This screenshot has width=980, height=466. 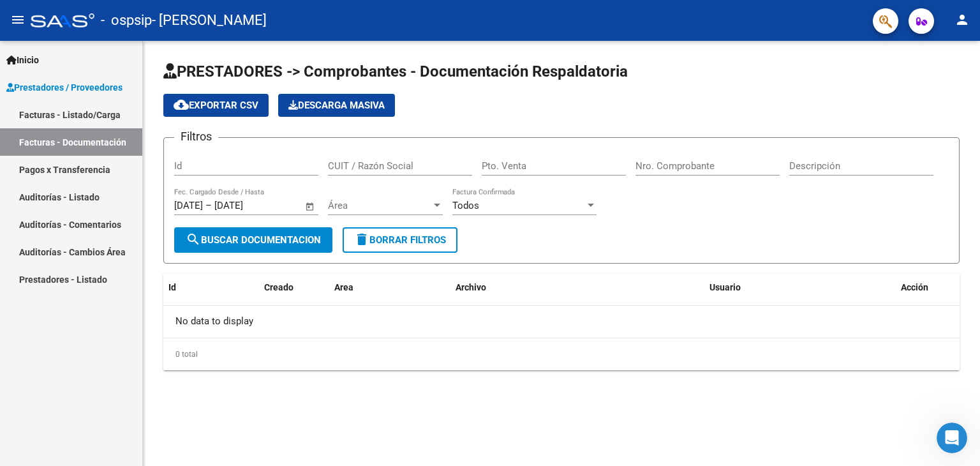 What do you see at coordinates (471, 288) in the screenshot?
I see `span: Archivo` at bounding box center [471, 288].